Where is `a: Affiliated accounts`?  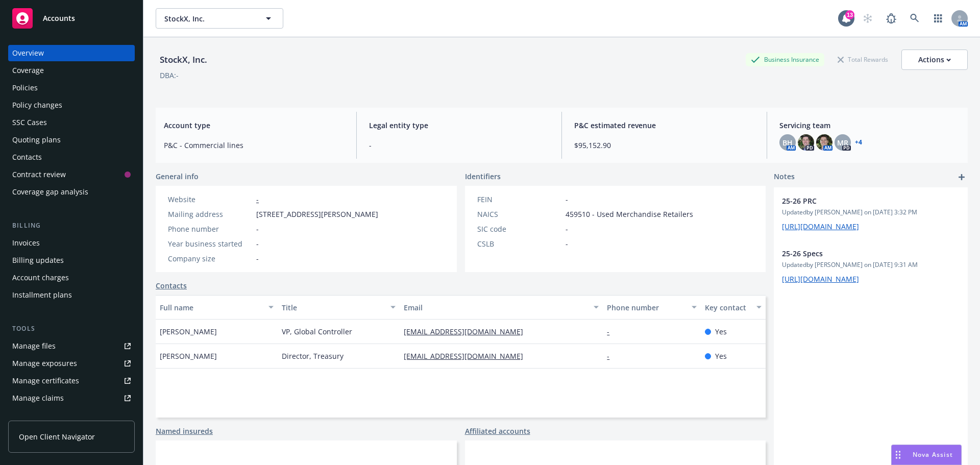 a: Affiliated accounts is located at coordinates (498, 431).